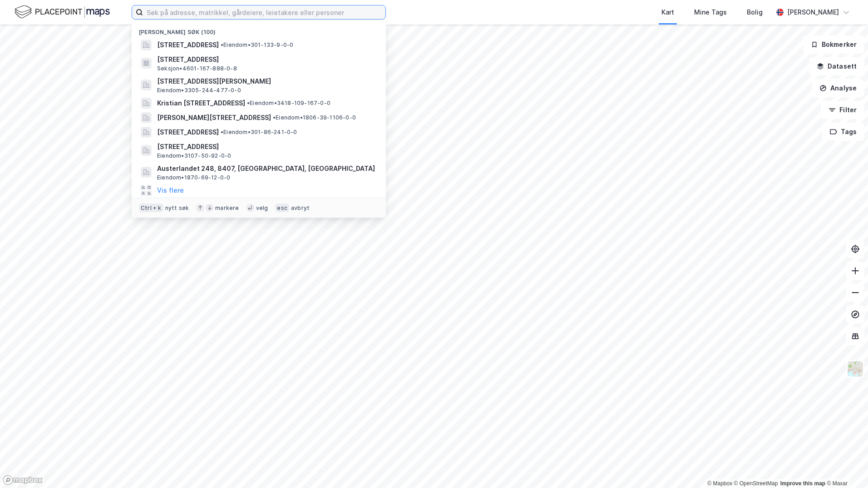 The height and width of the screenshot is (488, 868). I want to click on div: Kart, so click(668, 12).